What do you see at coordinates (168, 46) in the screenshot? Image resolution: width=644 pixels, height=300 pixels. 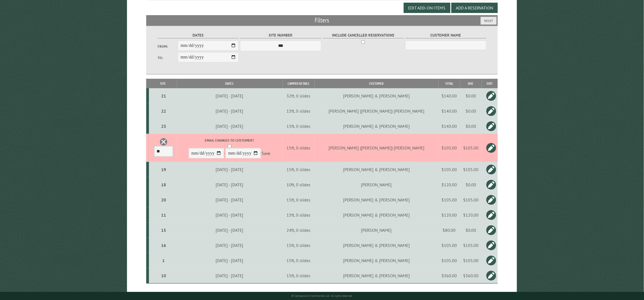 I see `label: From:` at bounding box center [168, 46].